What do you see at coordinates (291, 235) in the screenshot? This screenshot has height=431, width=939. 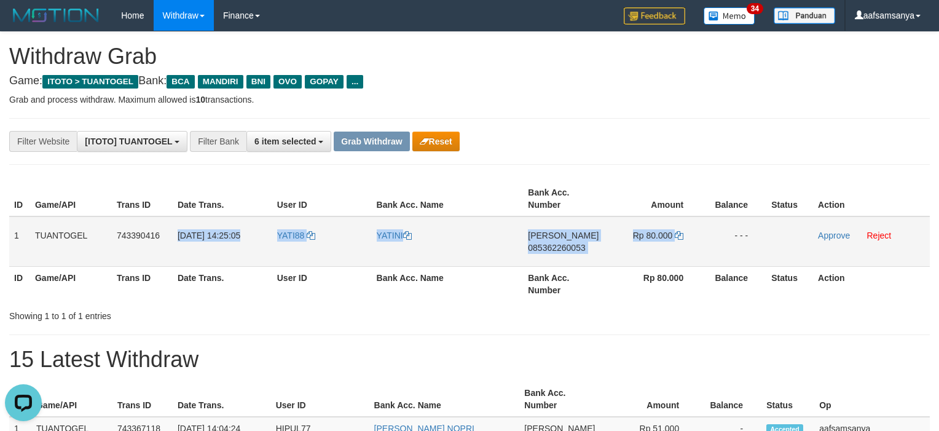 I see `span: YATI88` at bounding box center [291, 235].